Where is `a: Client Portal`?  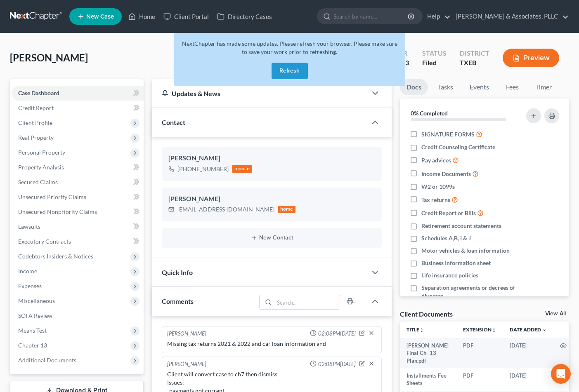
a: Client Portal is located at coordinates (186, 17).